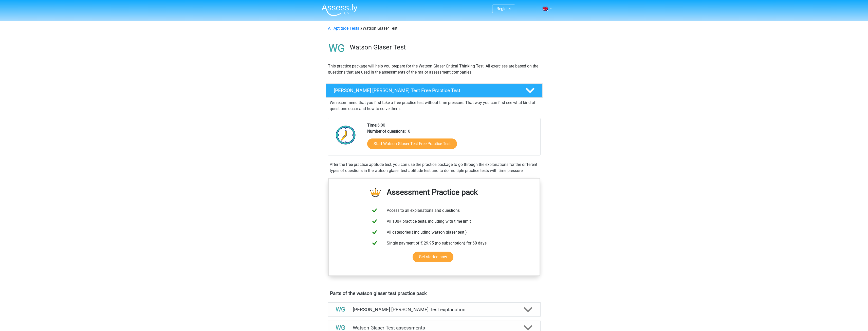 Image resolution: width=868 pixels, height=331 pixels. I want to click on b: Time:, so click(372, 125).